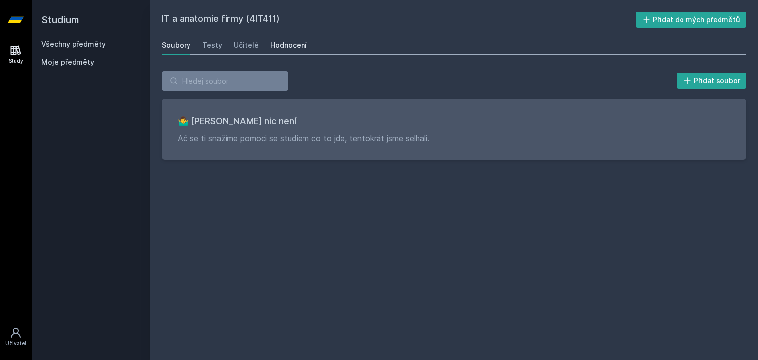 The height and width of the screenshot is (360, 758). What do you see at coordinates (399, 20) in the screenshot?
I see `h2: IT a anatomie firmy (4IT411)` at bounding box center [399, 20].